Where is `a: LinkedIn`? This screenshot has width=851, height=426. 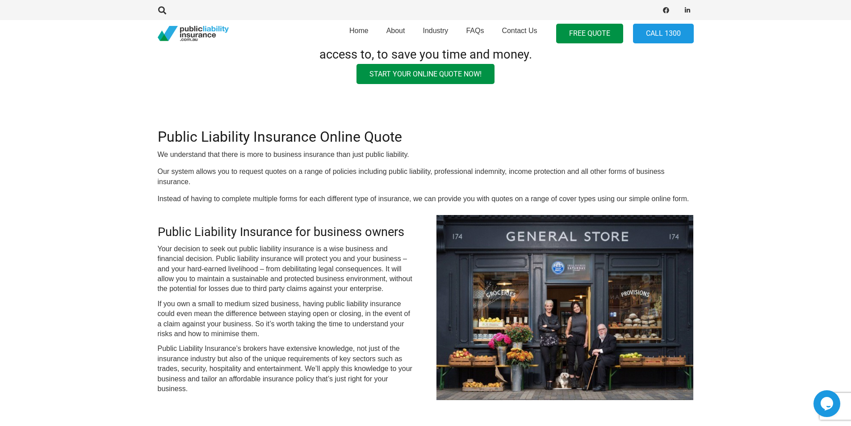
a: LinkedIn is located at coordinates (688, 10).